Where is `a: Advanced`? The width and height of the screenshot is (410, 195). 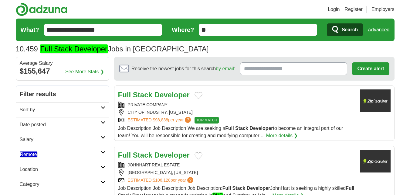 a: Advanced is located at coordinates (379, 30).